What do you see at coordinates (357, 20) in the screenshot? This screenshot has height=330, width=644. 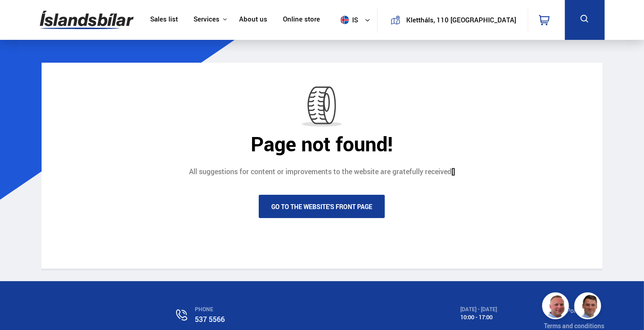 I see `button: is` at bounding box center [357, 20].